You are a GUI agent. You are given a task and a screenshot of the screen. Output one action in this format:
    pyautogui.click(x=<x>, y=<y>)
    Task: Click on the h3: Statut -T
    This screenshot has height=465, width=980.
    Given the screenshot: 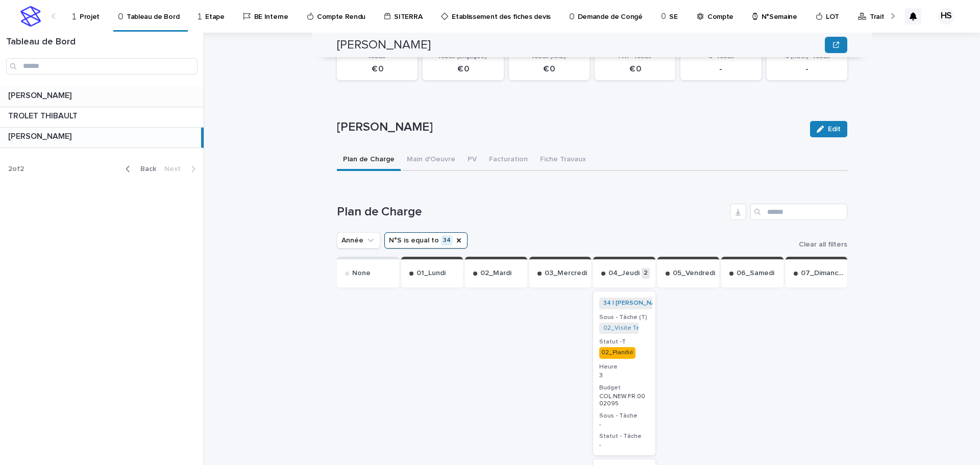 What is the action you would take?
    pyautogui.click(x=624, y=342)
    